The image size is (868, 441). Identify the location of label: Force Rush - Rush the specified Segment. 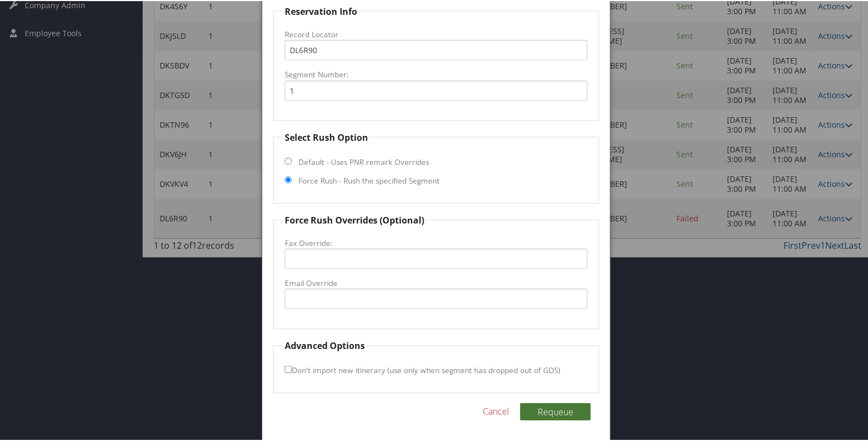
(369, 180).